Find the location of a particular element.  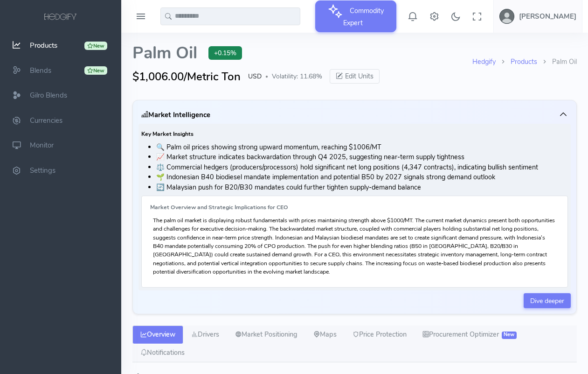

span: Gilro Blends is located at coordinates (48, 95).